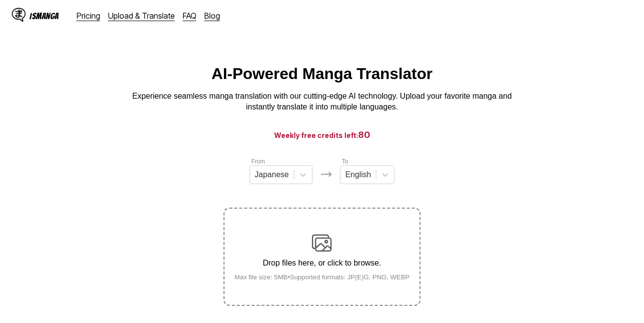 Image resolution: width=644 pixels, height=323 pixels. I want to click on a: Pricing, so click(88, 16).